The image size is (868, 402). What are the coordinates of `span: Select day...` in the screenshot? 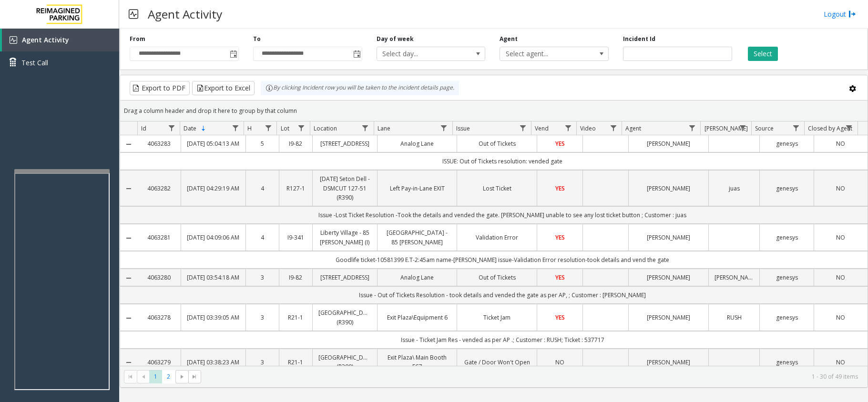 It's located at (420, 54).